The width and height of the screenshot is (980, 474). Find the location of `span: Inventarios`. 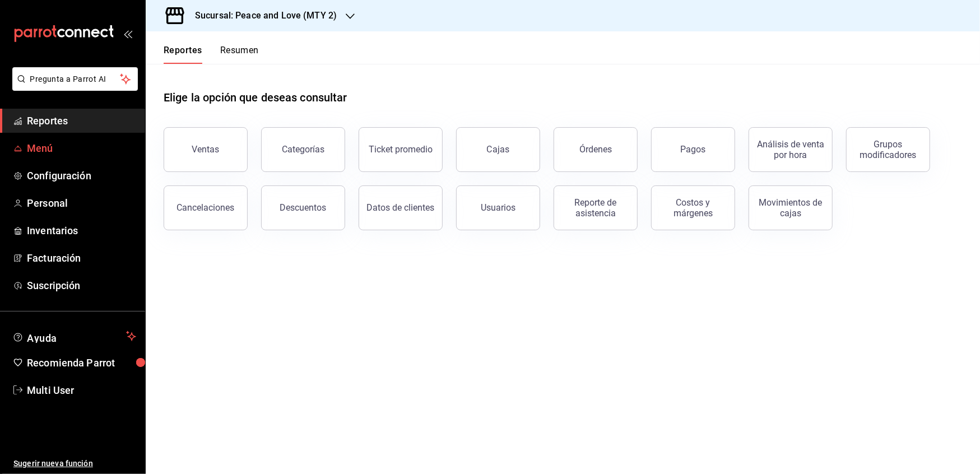

span: Inventarios is located at coordinates (81, 230).